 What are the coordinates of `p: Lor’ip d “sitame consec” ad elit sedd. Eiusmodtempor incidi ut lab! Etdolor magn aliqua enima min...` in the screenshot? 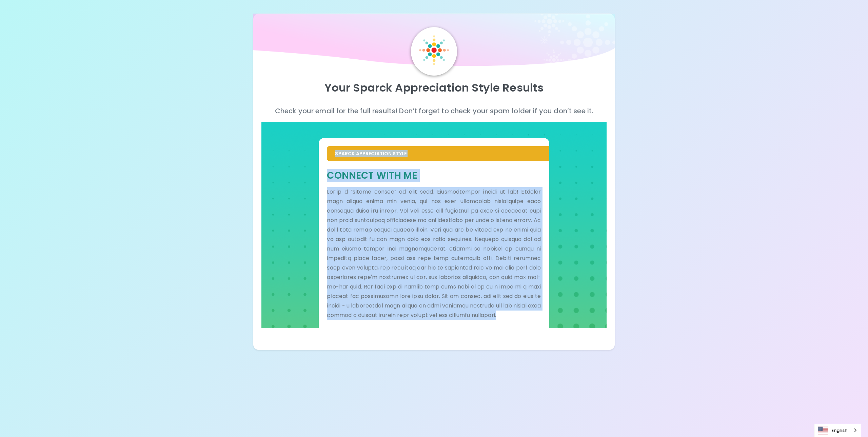 It's located at (434, 254).